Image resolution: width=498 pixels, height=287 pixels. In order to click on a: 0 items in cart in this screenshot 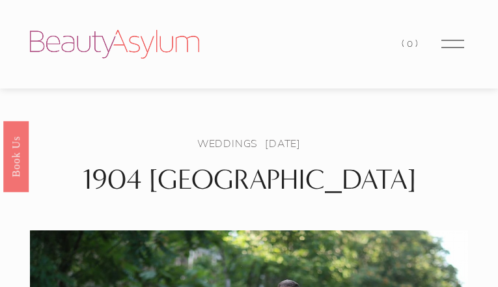, I will do `click(411, 44)`.